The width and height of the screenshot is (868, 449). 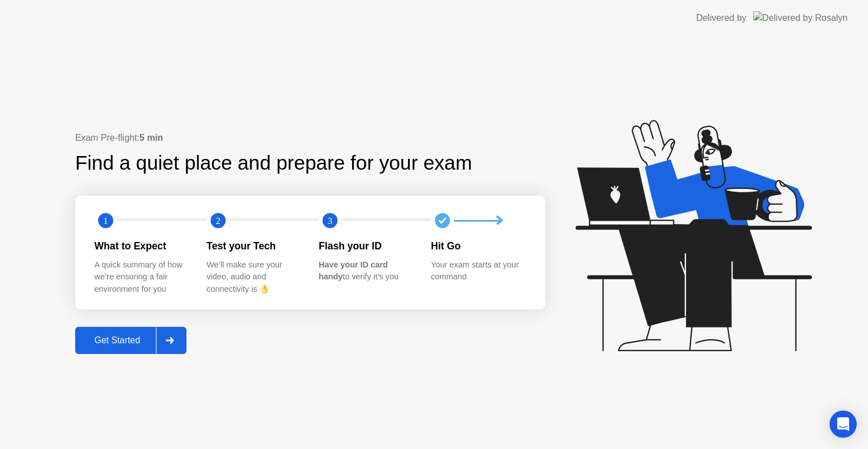 I want to click on div: Exam Pre-flight:, so click(x=310, y=138).